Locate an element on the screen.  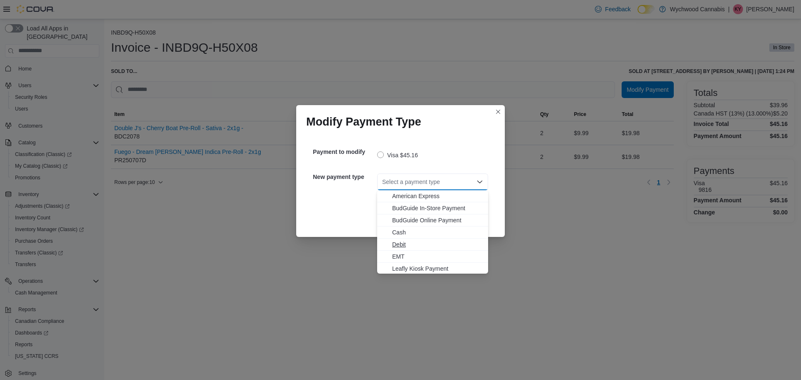
button: Debit is located at coordinates (433, 245).